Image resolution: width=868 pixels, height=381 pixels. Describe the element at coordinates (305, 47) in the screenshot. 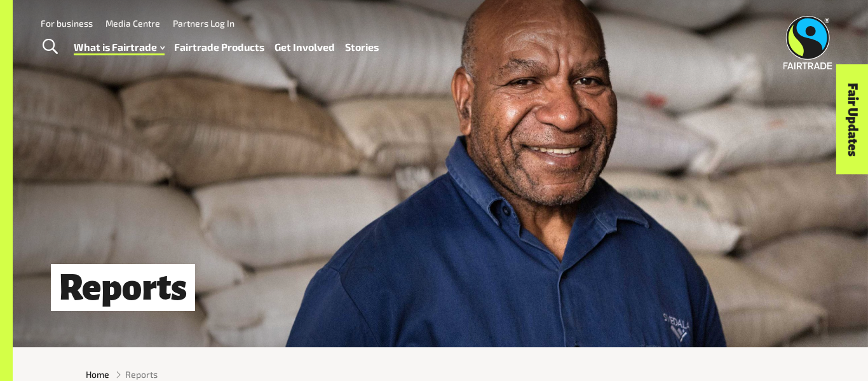

I see `a: Get Involved` at that location.